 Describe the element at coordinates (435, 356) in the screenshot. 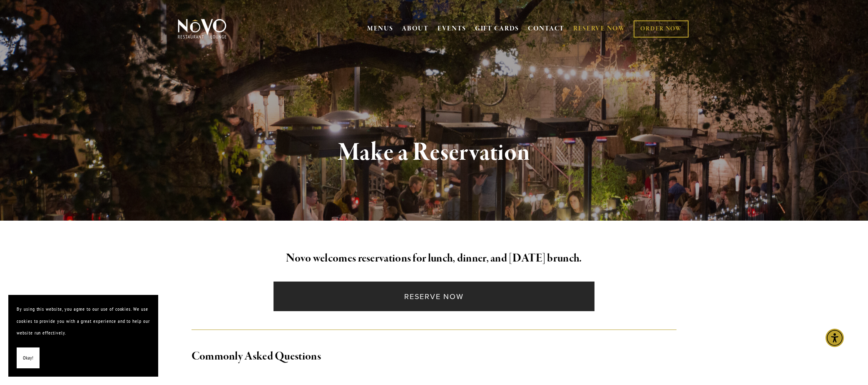

I see `h2: Commonly Asked Questions` at that location.